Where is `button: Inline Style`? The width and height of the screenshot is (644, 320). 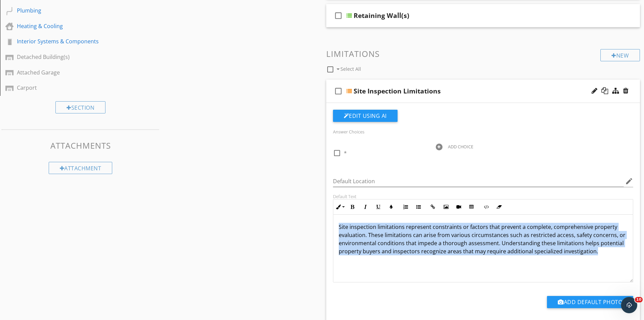 button: Inline Style is located at coordinates (340, 207).